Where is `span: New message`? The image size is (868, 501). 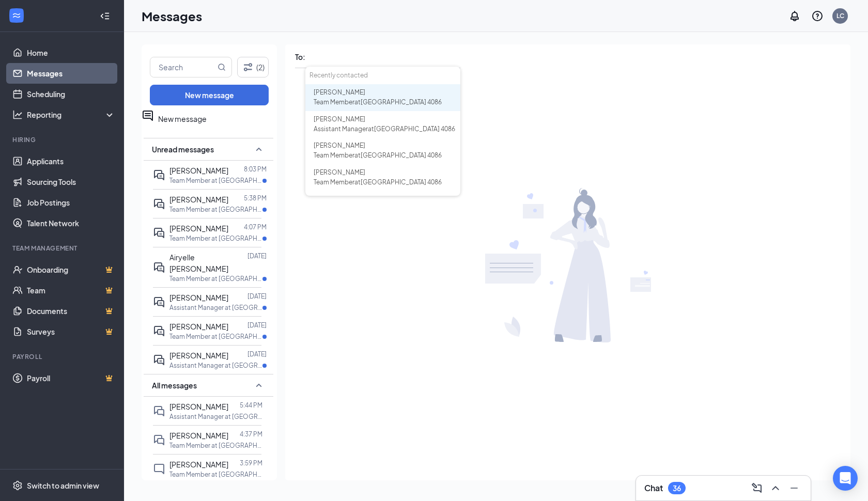 span: New message is located at coordinates (182, 119).